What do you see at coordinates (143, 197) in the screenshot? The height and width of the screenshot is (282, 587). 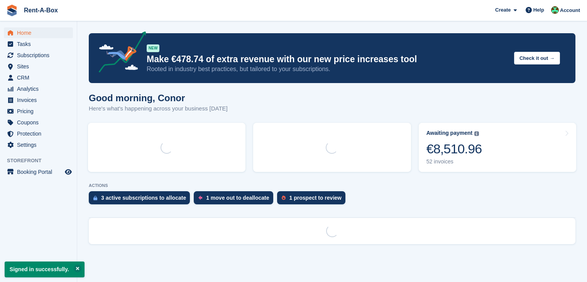 I see `div: 3 active subscriptions to allocate` at bounding box center [143, 197].